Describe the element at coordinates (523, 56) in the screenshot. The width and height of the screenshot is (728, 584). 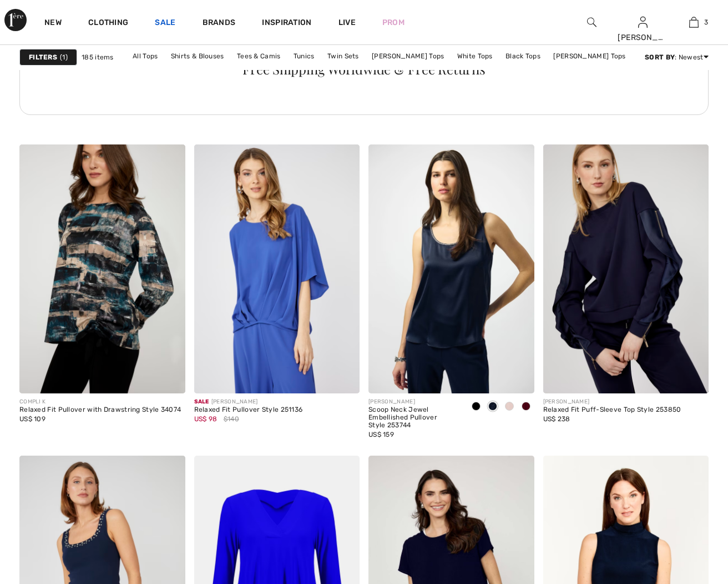
I see `a: Black Tops` at that location.